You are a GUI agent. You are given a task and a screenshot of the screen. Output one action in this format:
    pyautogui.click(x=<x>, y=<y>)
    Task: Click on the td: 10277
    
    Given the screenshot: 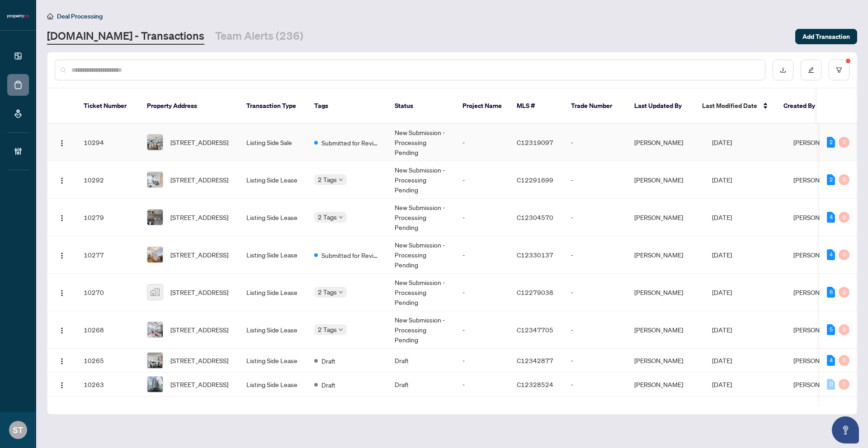 What is the action you would take?
    pyautogui.click(x=108, y=255)
    